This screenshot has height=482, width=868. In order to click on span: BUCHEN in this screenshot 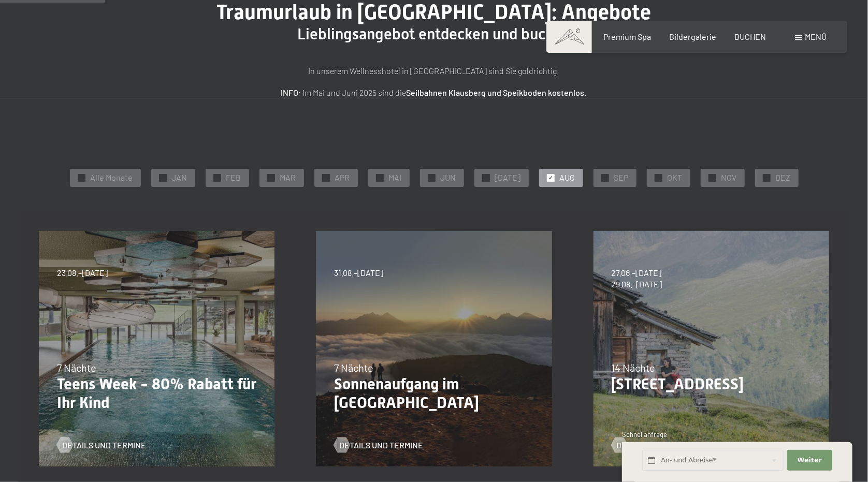, I will do `click(750, 36)`.